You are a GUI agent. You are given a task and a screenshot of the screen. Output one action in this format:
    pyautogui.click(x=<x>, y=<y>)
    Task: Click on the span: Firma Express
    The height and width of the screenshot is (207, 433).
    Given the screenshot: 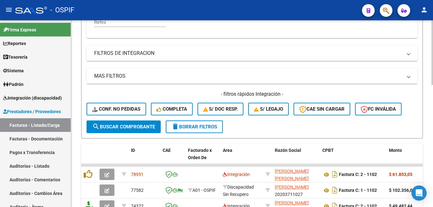 What is the action you would take?
    pyautogui.click(x=20, y=30)
    